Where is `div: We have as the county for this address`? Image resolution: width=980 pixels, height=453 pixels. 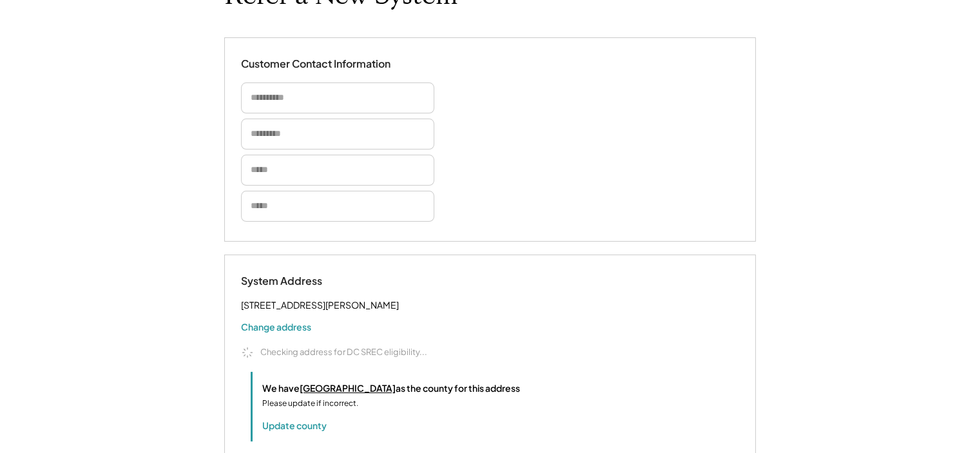
div: We have as the county for this address is located at coordinates (391, 388).